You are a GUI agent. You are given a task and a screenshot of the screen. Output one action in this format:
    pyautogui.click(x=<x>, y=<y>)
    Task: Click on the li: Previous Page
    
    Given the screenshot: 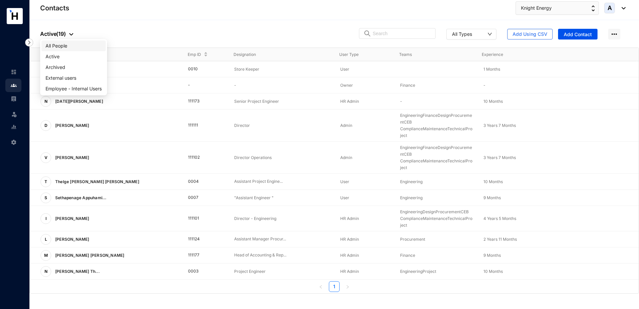 What is the action you would take?
    pyautogui.click(x=321, y=286)
    